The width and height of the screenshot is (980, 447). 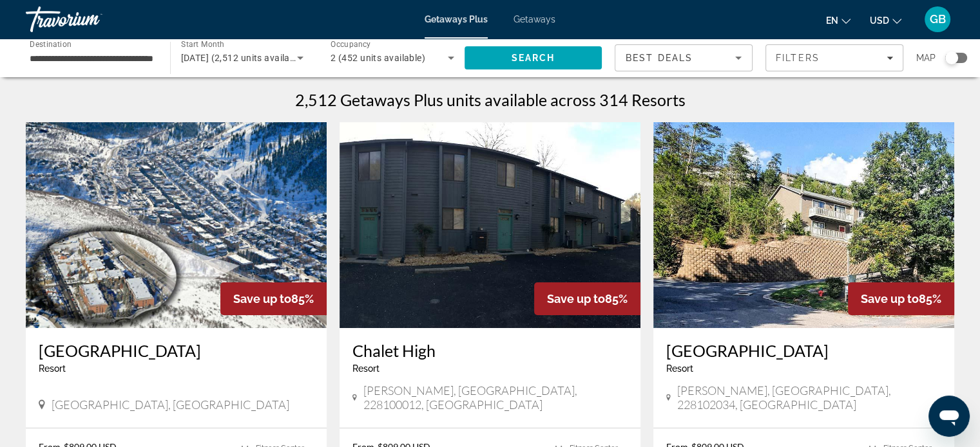 What do you see at coordinates (803, 225) in the screenshot?
I see `a: Creekside Village` at bounding box center [803, 225].